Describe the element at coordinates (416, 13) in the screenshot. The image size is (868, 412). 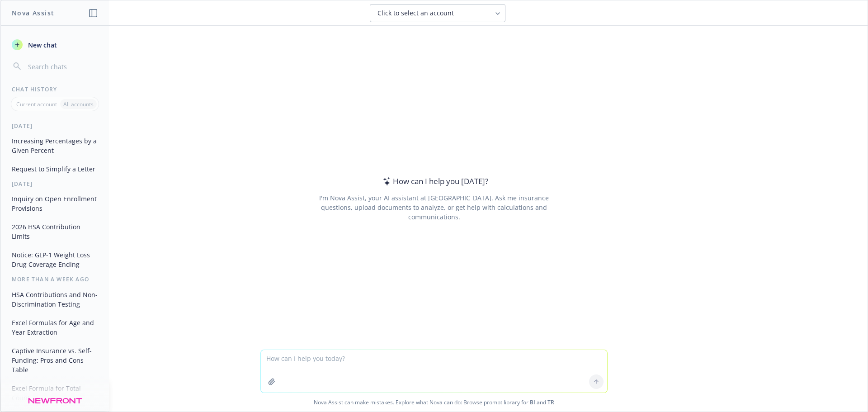
I see `span: Click to select an account` at that location.